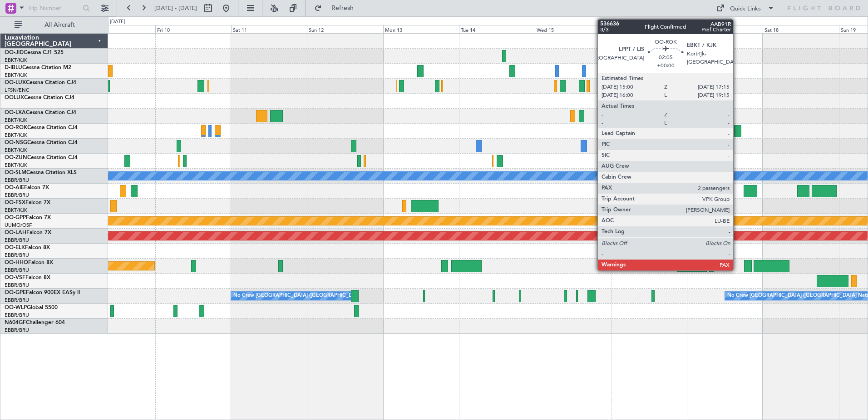  Describe the element at coordinates (421, 29) in the screenshot. I see `div: Mon 13` at that location.